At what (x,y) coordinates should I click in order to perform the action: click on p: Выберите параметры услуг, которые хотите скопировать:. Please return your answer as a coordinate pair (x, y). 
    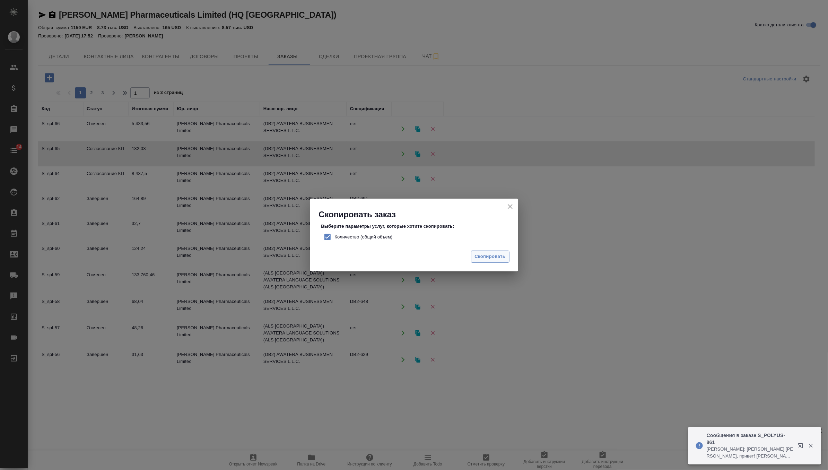
    Looking at the image, I should click on (415, 226).